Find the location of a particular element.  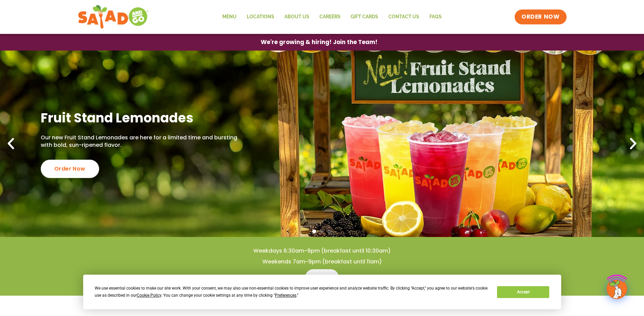

span: Go to slide 2 is located at coordinates (322, 232).